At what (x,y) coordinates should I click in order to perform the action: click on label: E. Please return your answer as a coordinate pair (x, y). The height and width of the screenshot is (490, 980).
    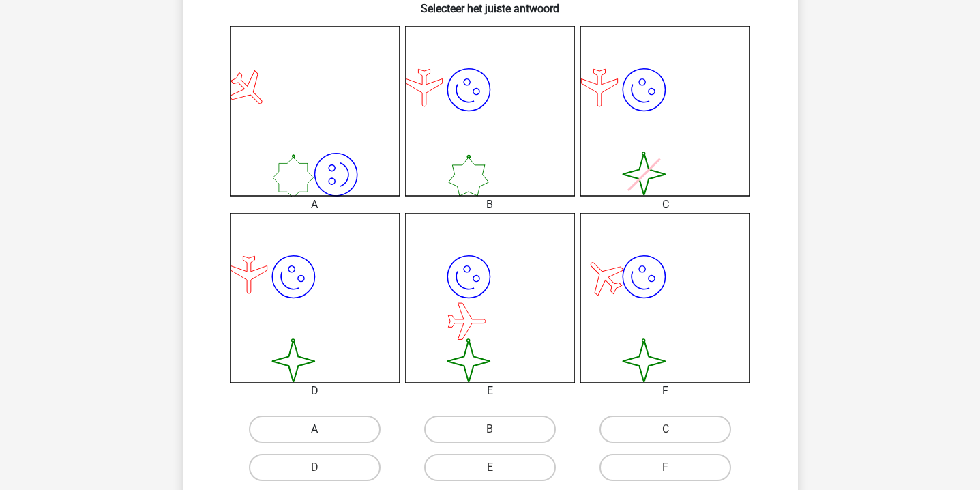
    Looking at the image, I should click on (490, 468).